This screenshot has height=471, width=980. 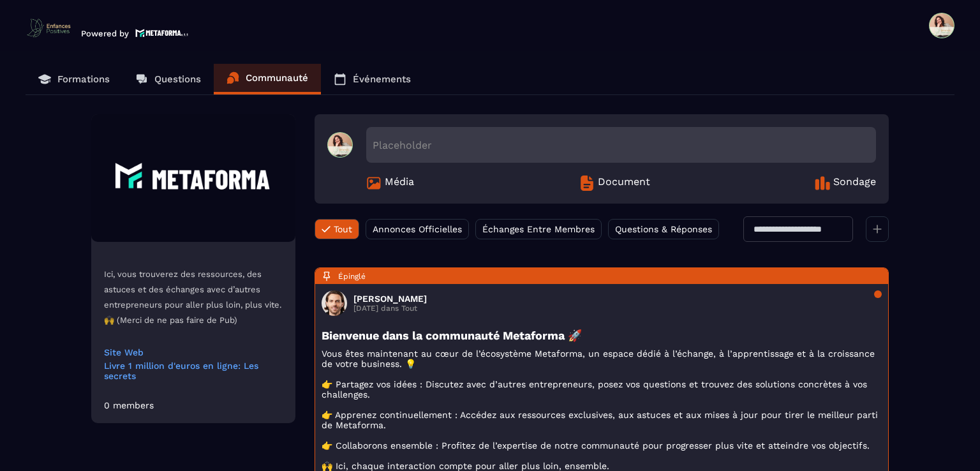 I want to click on a: Communauté, so click(x=268, y=79).